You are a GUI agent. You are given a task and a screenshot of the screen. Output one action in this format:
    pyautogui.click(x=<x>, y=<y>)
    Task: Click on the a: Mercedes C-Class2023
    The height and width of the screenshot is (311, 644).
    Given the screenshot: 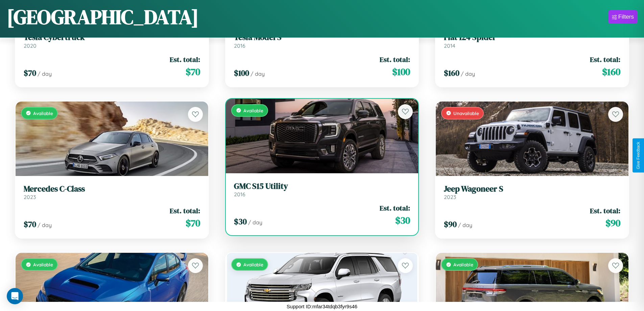 What is the action you would take?
    pyautogui.click(x=112, y=192)
    